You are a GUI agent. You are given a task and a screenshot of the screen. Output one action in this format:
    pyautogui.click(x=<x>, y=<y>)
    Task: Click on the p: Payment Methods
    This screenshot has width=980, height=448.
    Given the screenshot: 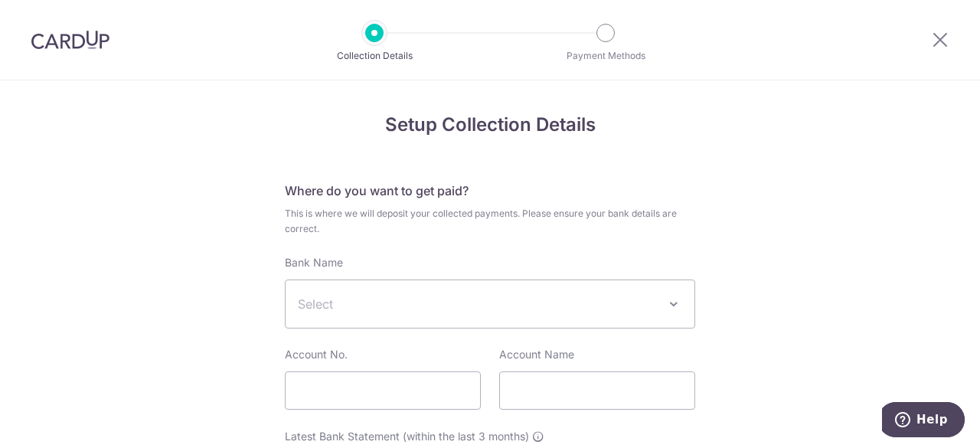 What is the action you would take?
    pyautogui.click(x=605, y=56)
    